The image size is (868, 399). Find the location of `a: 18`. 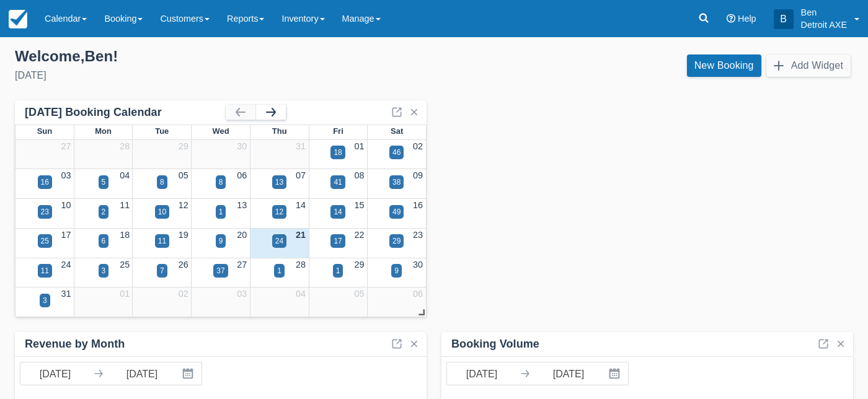

a: 18 is located at coordinates (124, 235).